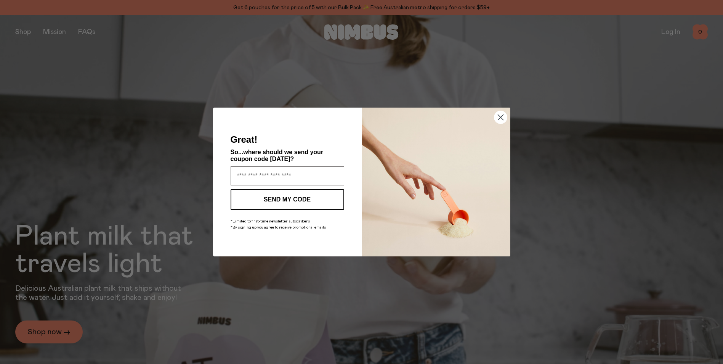 Image resolution: width=723 pixels, height=364 pixels. What do you see at coordinates (501, 117) in the screenshot?
I see `button: Close dialog` at bounding box center [501, 117].